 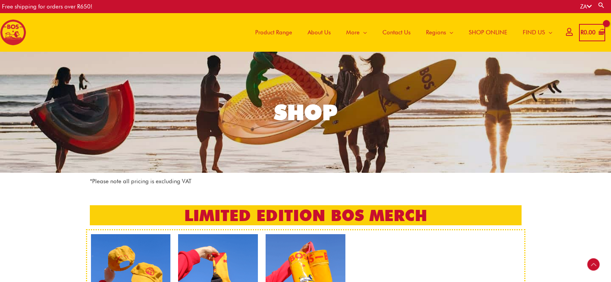 I want to click on span: Regions, so click(x=436, y=32).